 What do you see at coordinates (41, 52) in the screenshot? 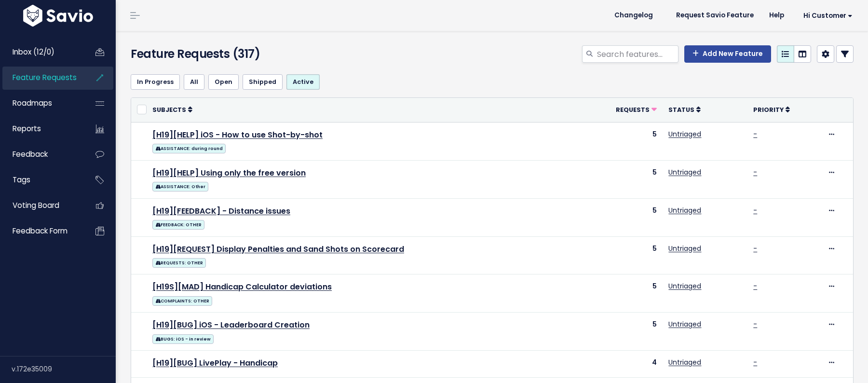
I see `a: Inbox (12/0)` at bounding box center [41, 52].